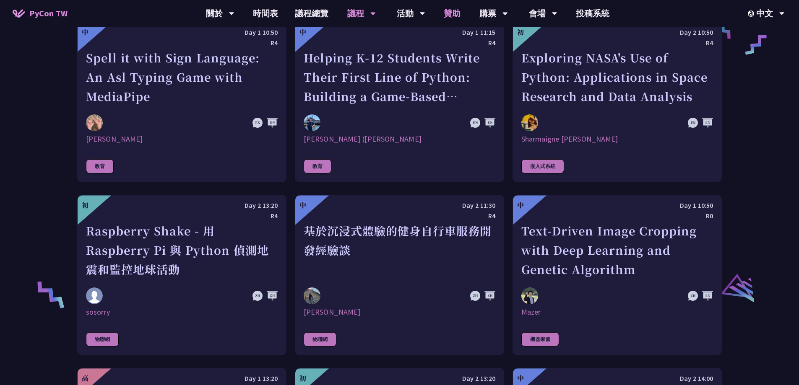  I want to click on div: Day 1 11:15, so click(399, 32).